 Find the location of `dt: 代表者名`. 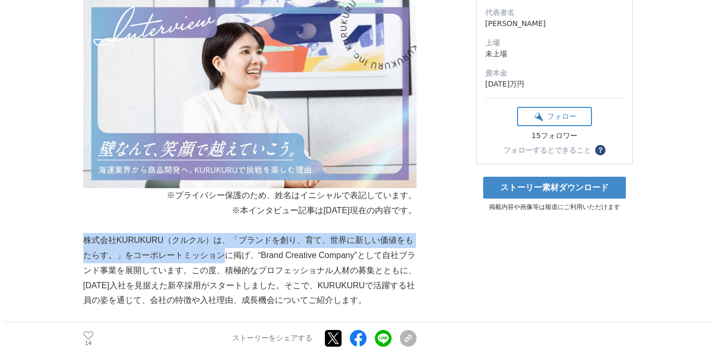

dt: 代表者名 is located at coordinates (554, 12).